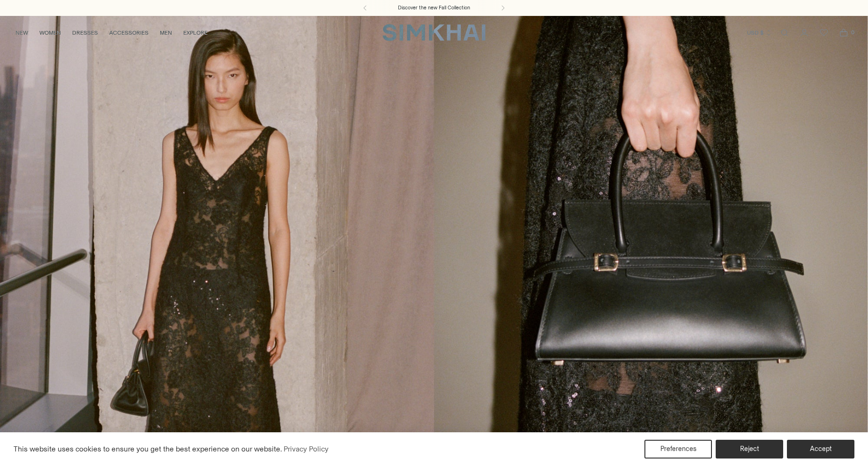 The image size is (868, 466). Describe the element at coordinates (434, 8) in the screenshot. I see `a: Discover the new Fall Collection` at that location.